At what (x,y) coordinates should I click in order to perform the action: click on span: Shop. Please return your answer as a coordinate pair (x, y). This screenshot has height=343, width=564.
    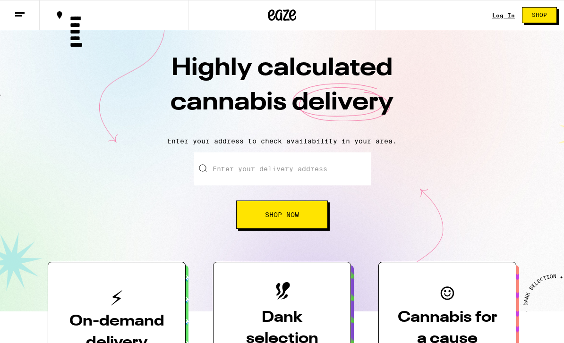
    Looking at the image, I should click on (539, 15).